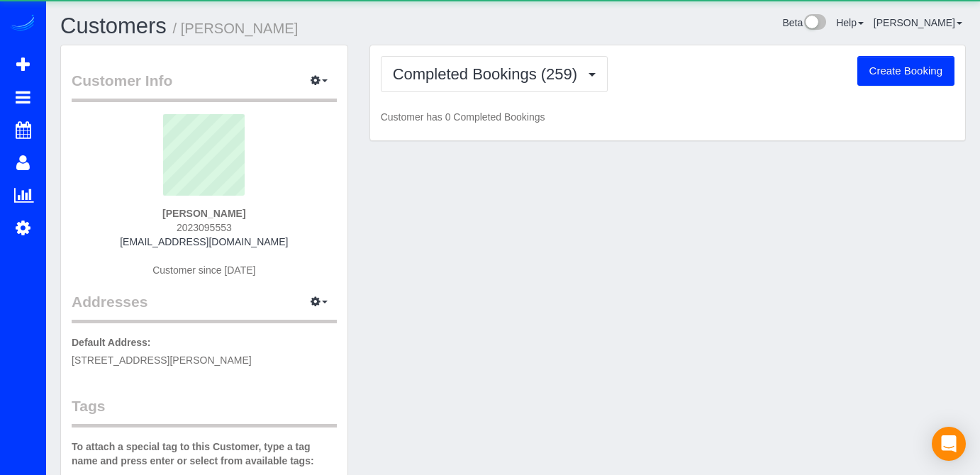 The image size is (980, 475). What do you see at coordinates (111, 342) in the screenshot?
I see `label: Default Address:` at bounding box center [111, 342].